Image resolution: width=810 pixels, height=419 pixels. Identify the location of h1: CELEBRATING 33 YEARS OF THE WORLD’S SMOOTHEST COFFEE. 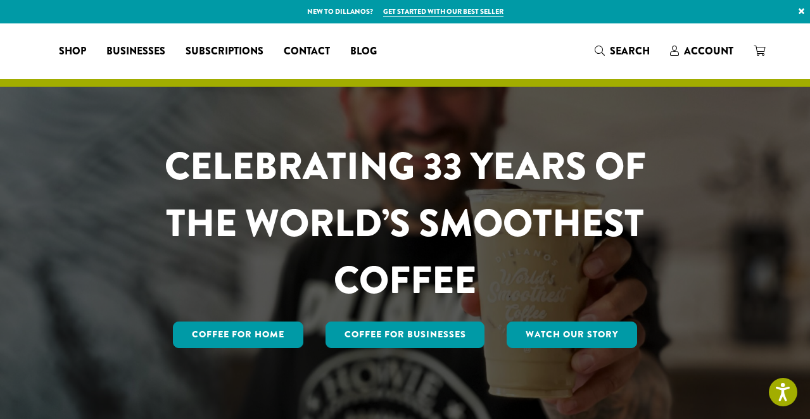
(405, 224).